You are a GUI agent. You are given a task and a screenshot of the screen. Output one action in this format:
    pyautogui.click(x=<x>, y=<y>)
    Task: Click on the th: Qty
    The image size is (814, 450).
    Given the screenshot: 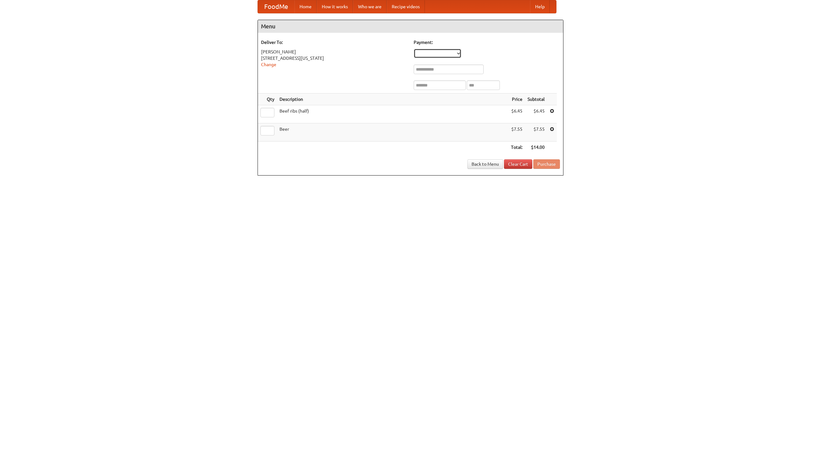 What is the action you would take?
    pyautogui.click(x=267, y=99)
    